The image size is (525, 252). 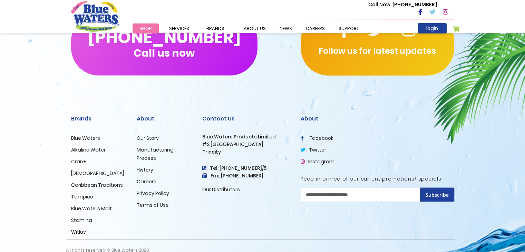 I want to click on a: Privacy Policy, so click(x=153, y=193).